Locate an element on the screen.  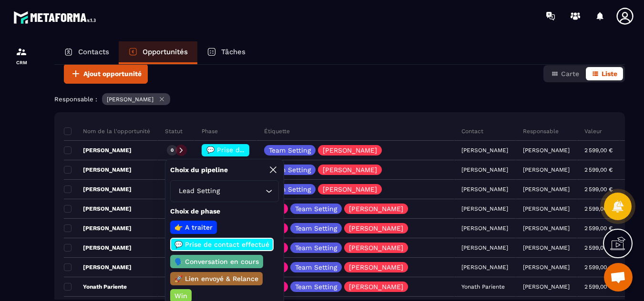
p: Yonath Pariente is located at coordinates (95, 287).